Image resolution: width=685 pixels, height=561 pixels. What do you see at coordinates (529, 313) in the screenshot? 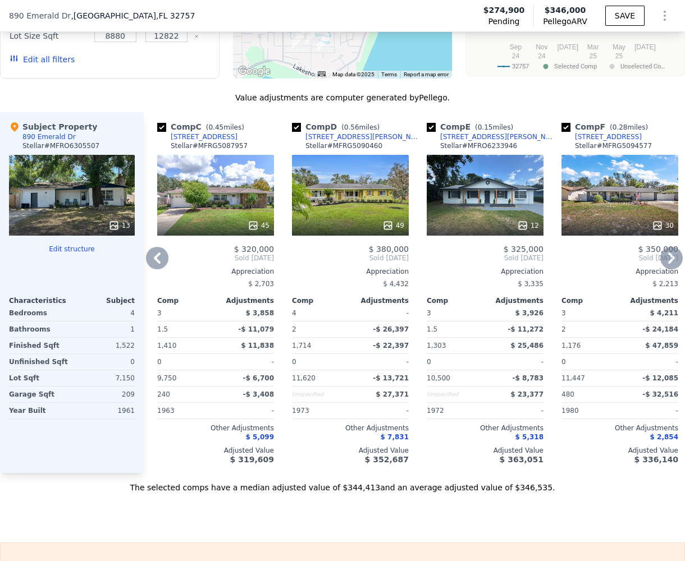
I see `span: $ 3,926` at bounding box center [529, 313].